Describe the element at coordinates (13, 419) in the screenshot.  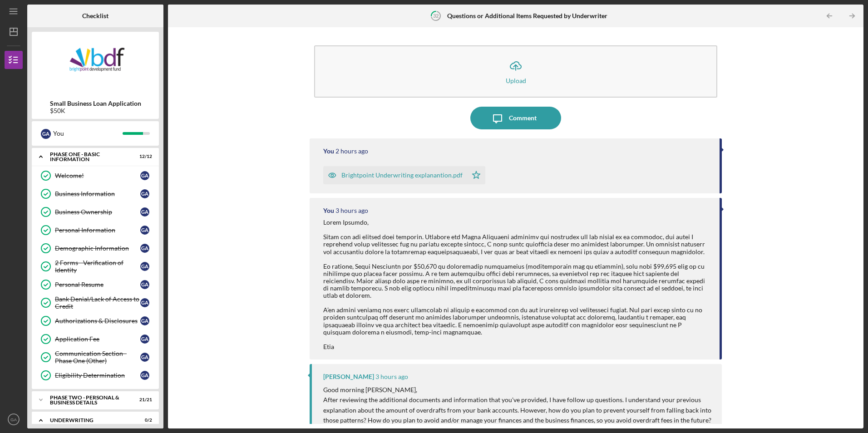
I see `button: GA` at that location.